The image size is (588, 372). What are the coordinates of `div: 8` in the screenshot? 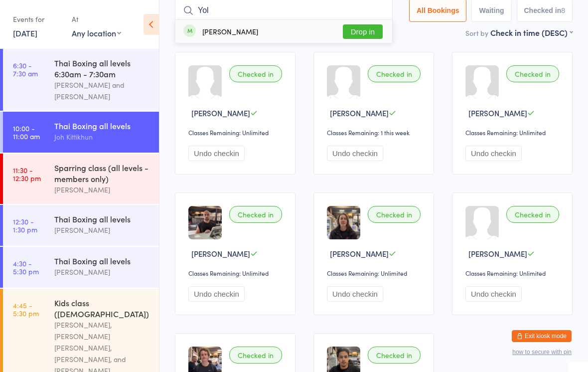 It's located at (563, 11).